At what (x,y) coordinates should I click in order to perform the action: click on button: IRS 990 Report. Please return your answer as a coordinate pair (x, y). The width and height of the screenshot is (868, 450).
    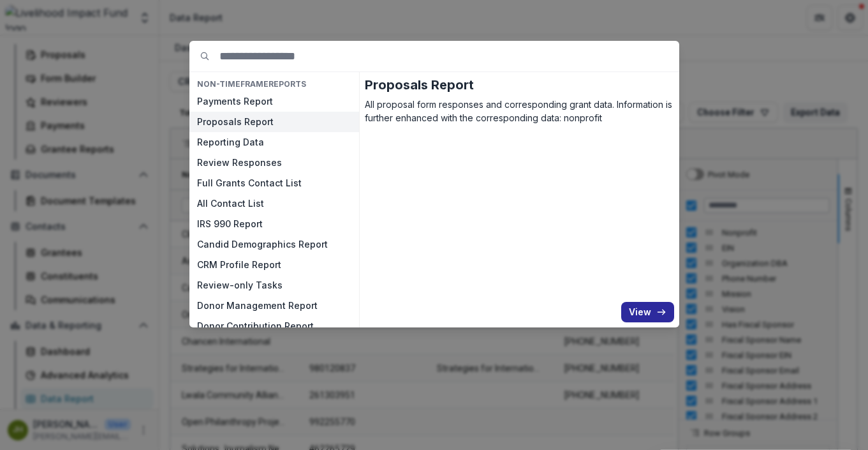
    Looking at the image, I should click on (274, 224).